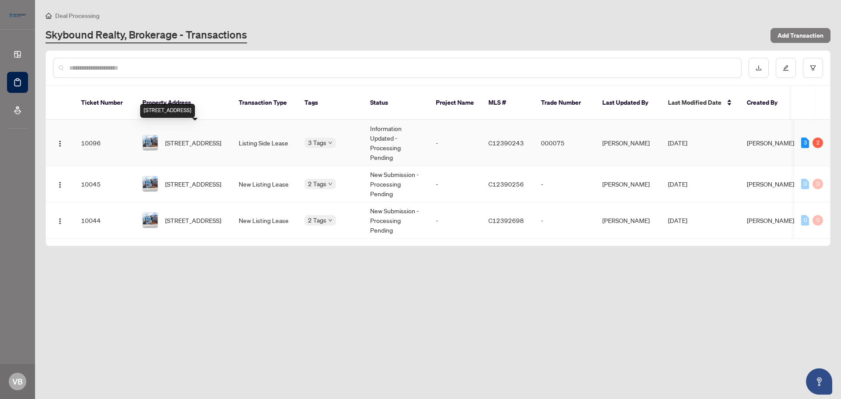 The width and height of the screenshot is (841, 399). I want to click on div: 3, so click(805, 143).